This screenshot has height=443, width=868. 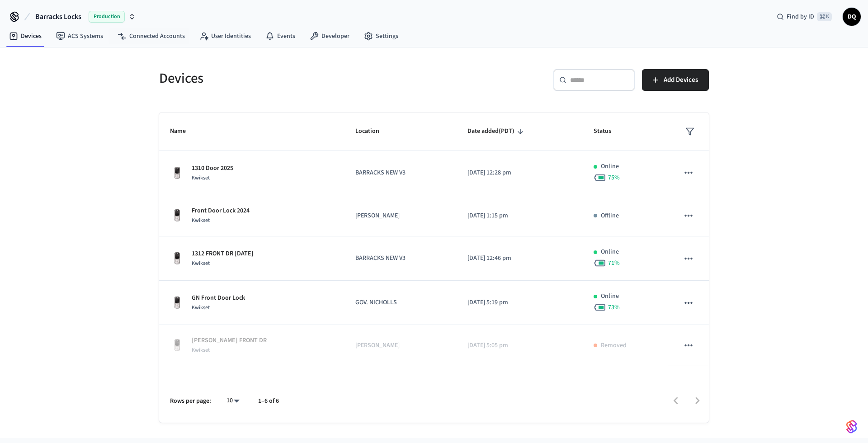 What do you see at coordinates (269, 400) in the screenshot?
I see `p: 1–6 of 6` at bounding box center [269, 400].